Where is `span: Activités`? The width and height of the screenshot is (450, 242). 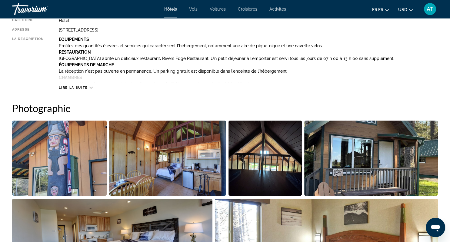
span: Activités is located at coordinates (277, 9).